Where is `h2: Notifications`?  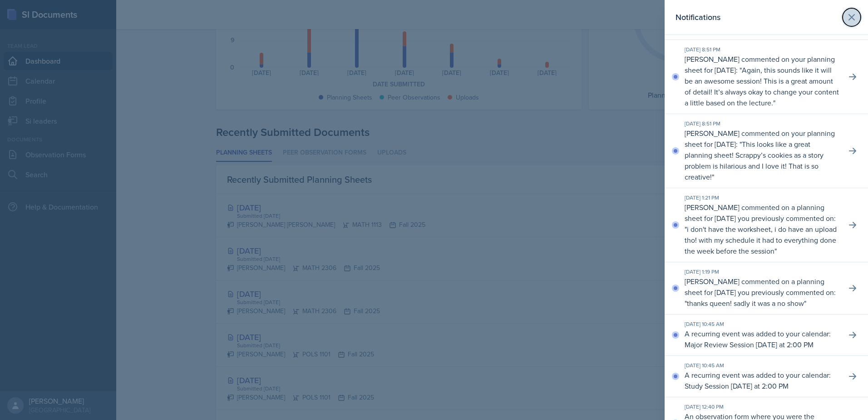
h2: Notifications is located at coordinates (698, 17).